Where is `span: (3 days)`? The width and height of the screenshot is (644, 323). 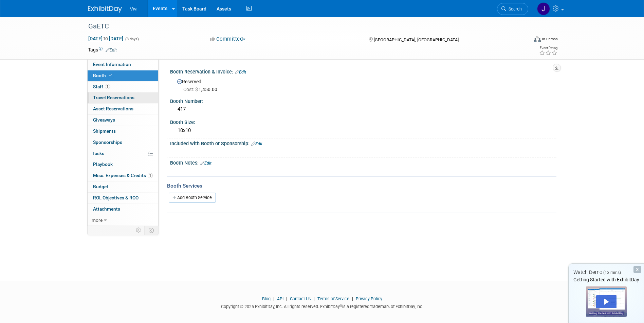
span: (3 days) is located at coordinates (132, 39).